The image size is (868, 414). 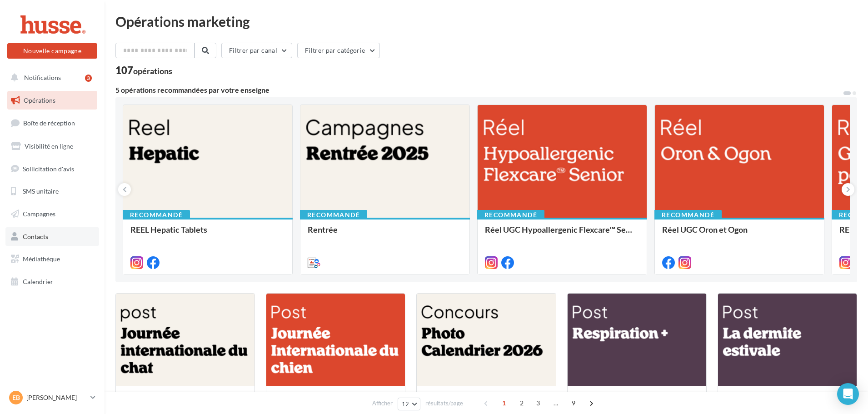 I want to click on a: SMS unitaire, so click(x=52, y=192).